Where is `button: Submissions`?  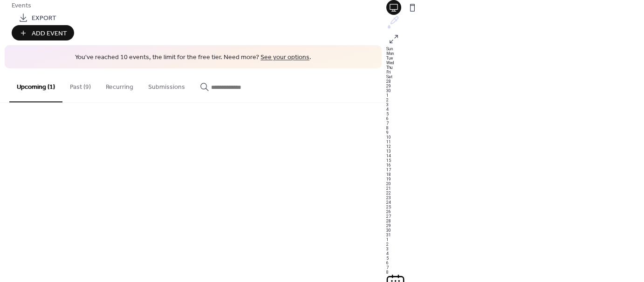
button: Submissions is located at coordinates (167, 85).